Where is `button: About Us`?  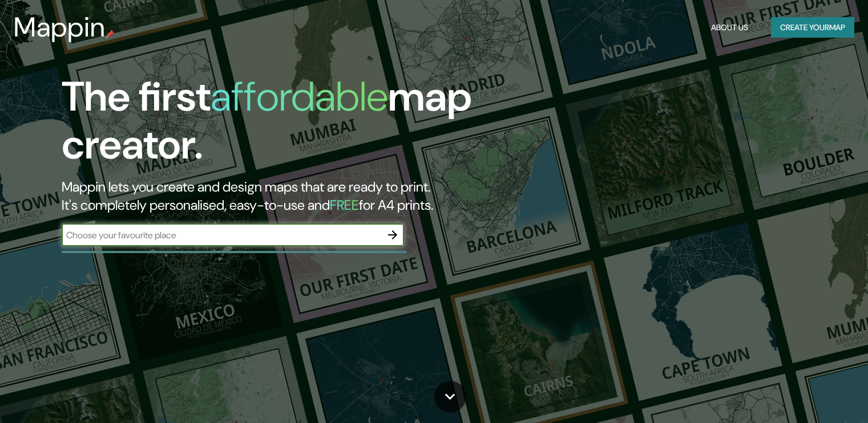 button: About Us is located at coordinates (729, 27).